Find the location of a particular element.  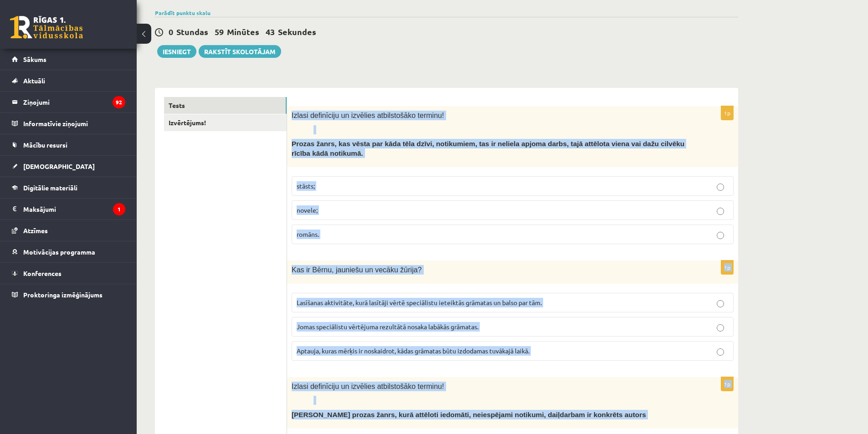

a: Rīgas 1. Tālmācības vidusskola is located at coordinates (47, 27).